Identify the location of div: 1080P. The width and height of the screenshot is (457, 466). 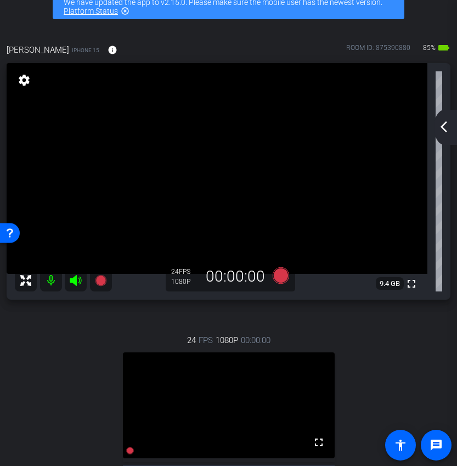
(185, 282).